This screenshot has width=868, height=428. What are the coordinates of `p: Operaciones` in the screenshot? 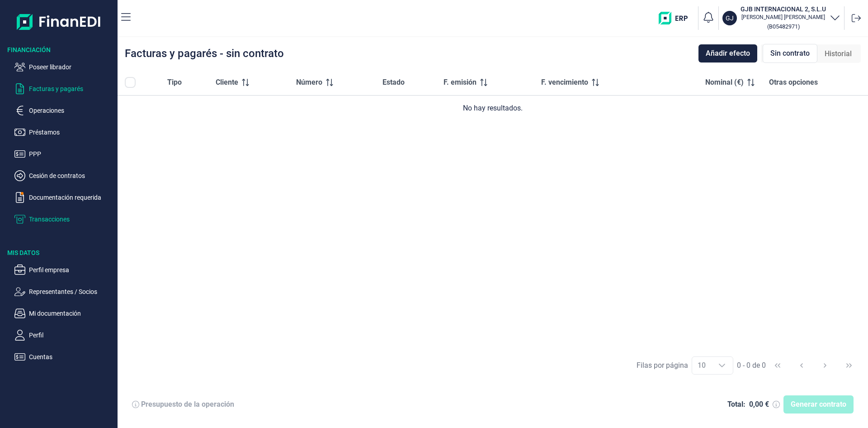 It's located at (72, 110).